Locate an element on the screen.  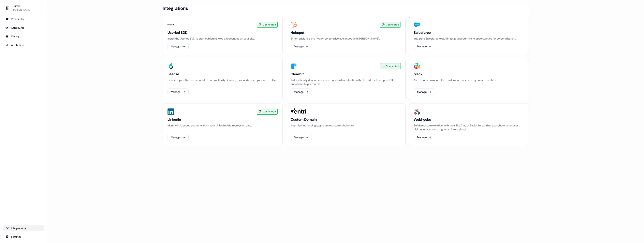
div: Outbound is located at coordinates (24, 28).